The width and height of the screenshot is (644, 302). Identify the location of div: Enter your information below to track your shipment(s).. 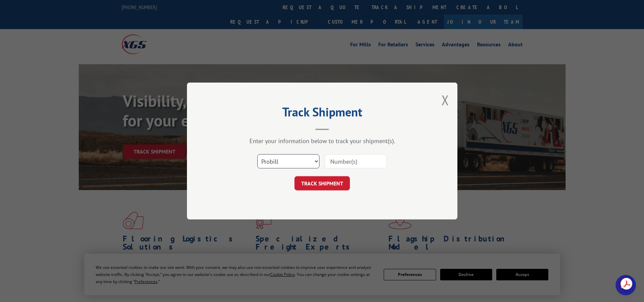
(322, 141).